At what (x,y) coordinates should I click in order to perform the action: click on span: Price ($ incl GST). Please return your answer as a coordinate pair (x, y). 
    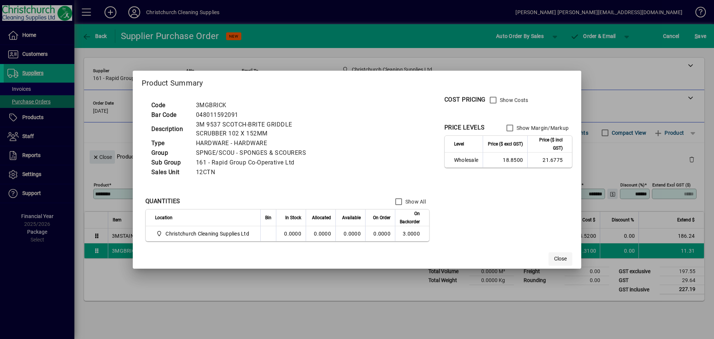
    Looking at the image, I should click on (547, 144).